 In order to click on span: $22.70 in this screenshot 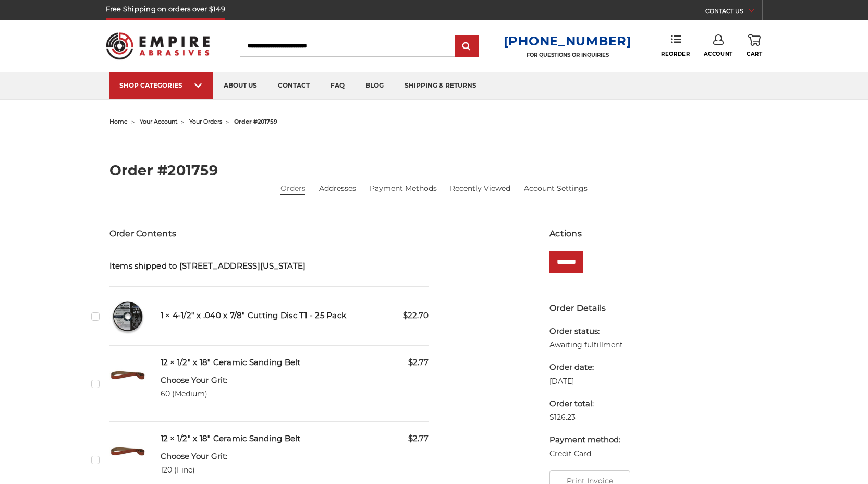, I will do `click(416, 316)`.